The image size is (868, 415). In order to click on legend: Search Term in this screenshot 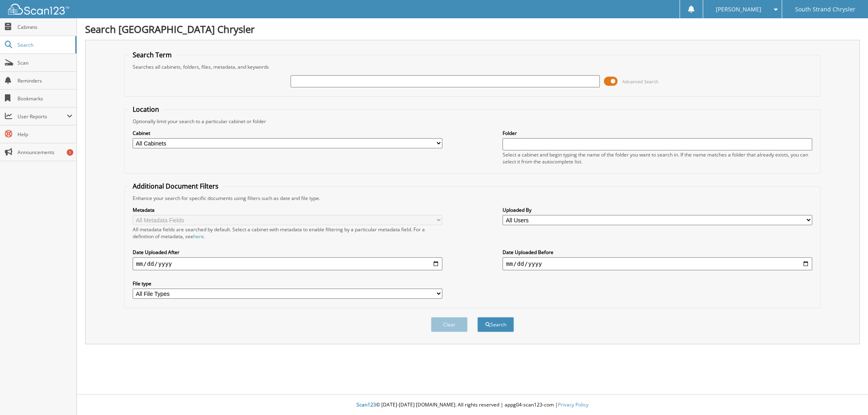, I will do `click(152, 55)`.